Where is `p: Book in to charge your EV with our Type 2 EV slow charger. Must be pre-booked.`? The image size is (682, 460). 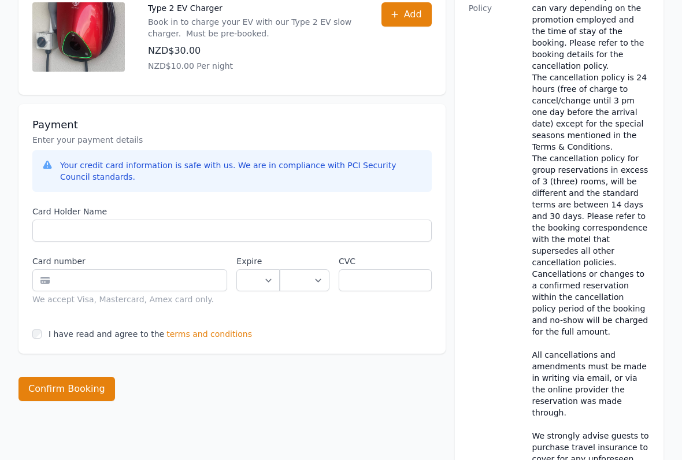
p: Book in to charge your EV with our Type 2 EV slow charger. Must be pre-booked. is located at coordinates (253, 28).